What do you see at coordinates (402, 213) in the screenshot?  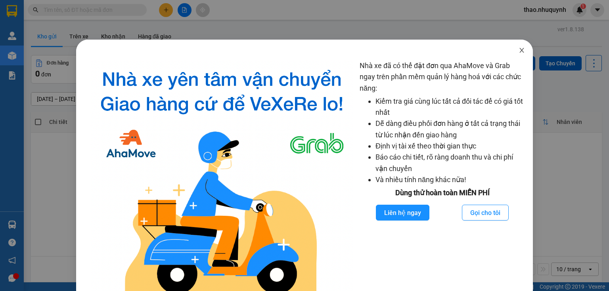 I see `button: Liên hệ ngay` at bounding box center [402, 213].